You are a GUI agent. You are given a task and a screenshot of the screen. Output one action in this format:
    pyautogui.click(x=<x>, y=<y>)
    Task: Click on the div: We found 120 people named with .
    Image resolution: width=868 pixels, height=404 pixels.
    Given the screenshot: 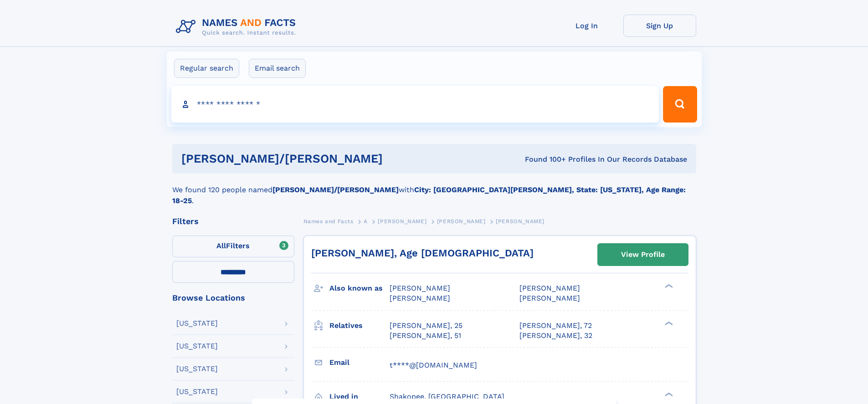 What is the action you would take?
    pyautogui.click(x=434, y=190)
    